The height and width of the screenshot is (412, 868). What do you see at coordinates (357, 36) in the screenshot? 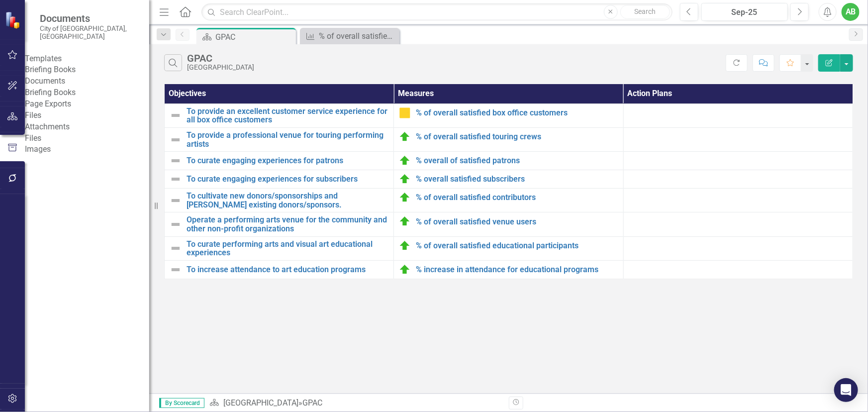
I see `div: % of overall satisfied educational participants` at bounding box center [357, 36].